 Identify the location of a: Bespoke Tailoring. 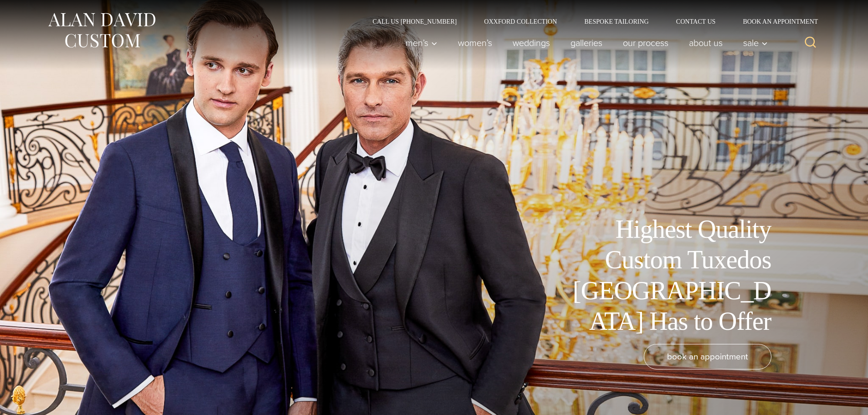
(616, 22).